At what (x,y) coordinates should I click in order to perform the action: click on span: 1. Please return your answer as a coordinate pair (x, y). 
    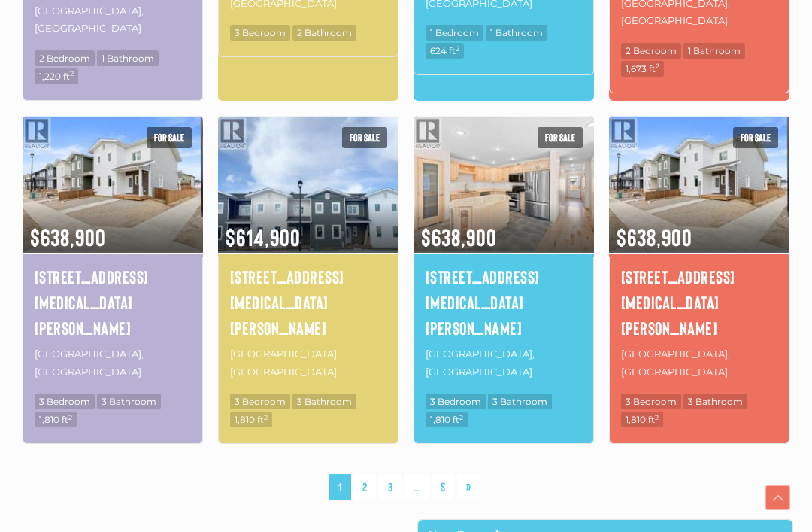
    Looking at the image, I should click on (340, 486).